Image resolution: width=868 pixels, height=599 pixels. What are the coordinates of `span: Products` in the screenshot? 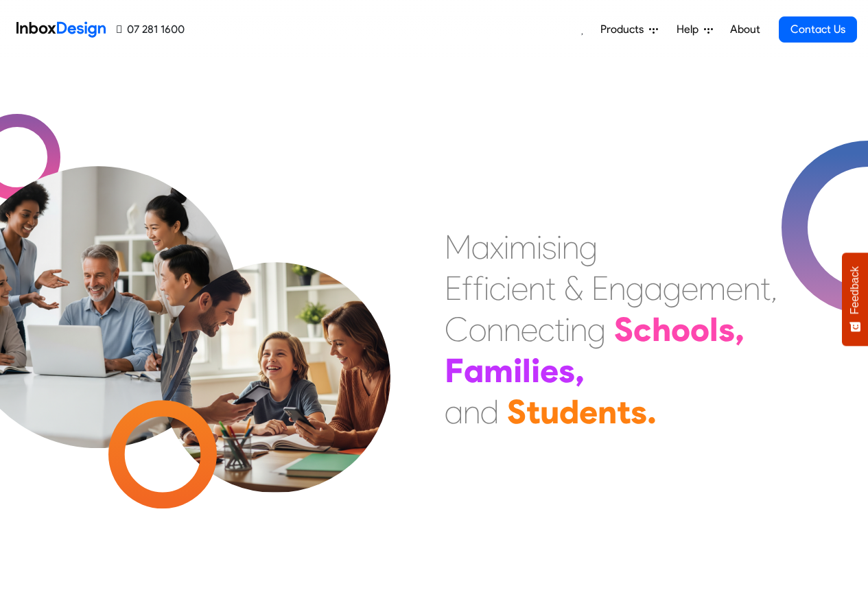 It's located at (624, 30).